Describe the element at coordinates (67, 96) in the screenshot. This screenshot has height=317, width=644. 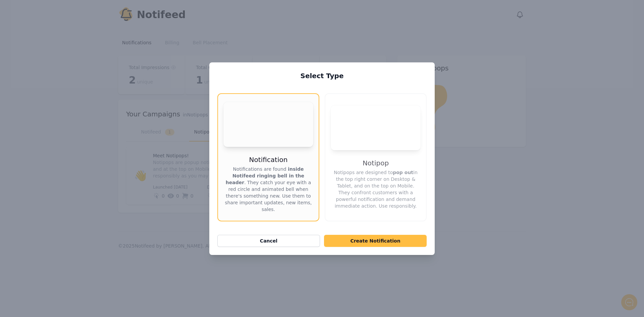
I see `button: New conversation` at that location.